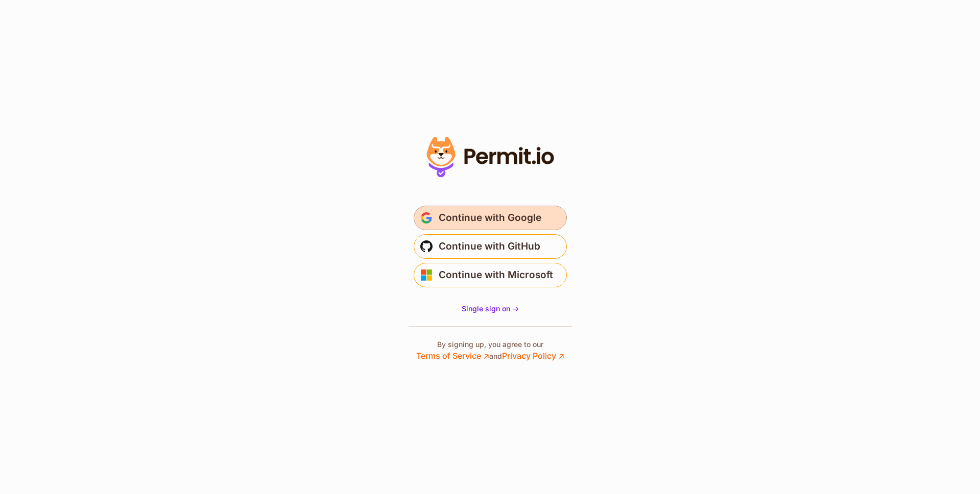 This screenshot has height=494, width=980. What do you see at coordinates (534, 356) in the screenshot?
I see `a: Privacy Policy ↗` at bounding box center [534, 356].